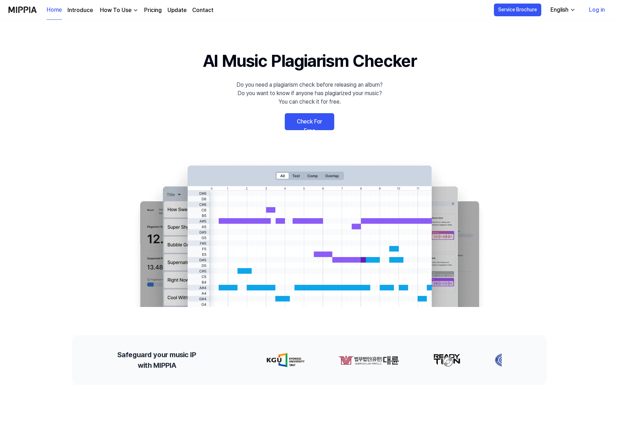  Describe the element at coordinates (118, 10) in the screenshot. I see `button: How To Use` at that location.